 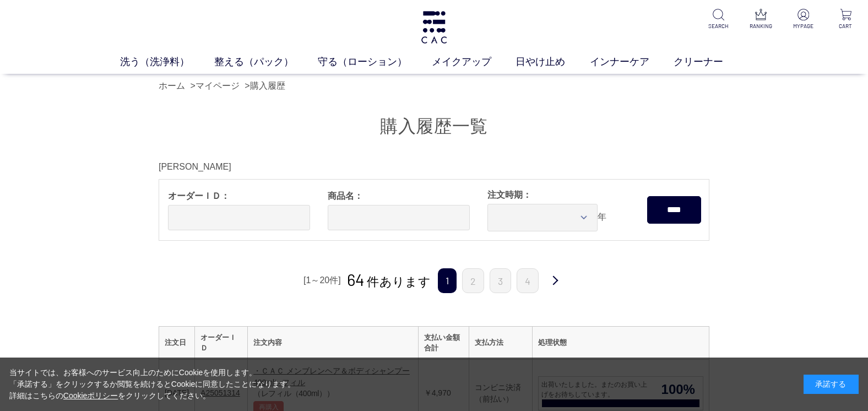 I want to click on span: オーダーＩＤ：, so click(x=239, y=196).